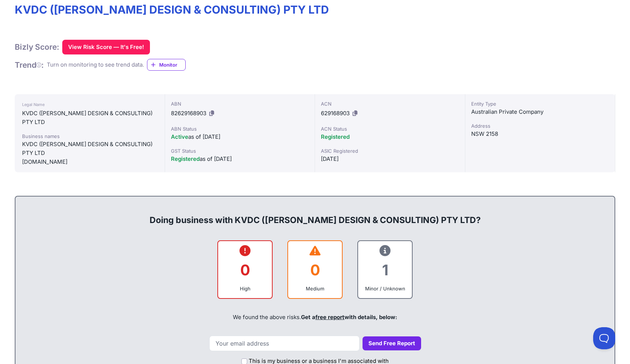 The width and height of the screenshot is (630, 364). Describe the element at coordinates (37, 47) in the screenshot. I see `h1: Bizly Score:` at that location.